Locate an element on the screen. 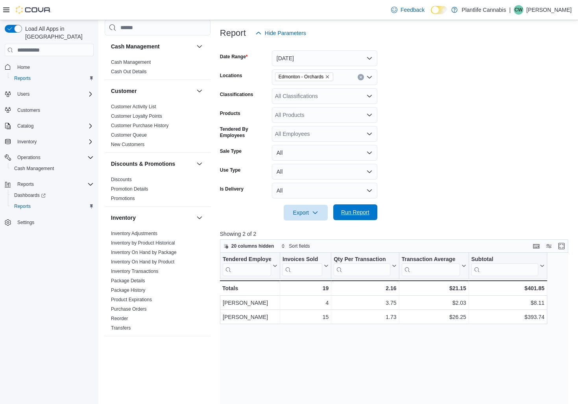 The width and height of the screenshot is (578, 404). span: Feedback is located at coordinates (413, 10).